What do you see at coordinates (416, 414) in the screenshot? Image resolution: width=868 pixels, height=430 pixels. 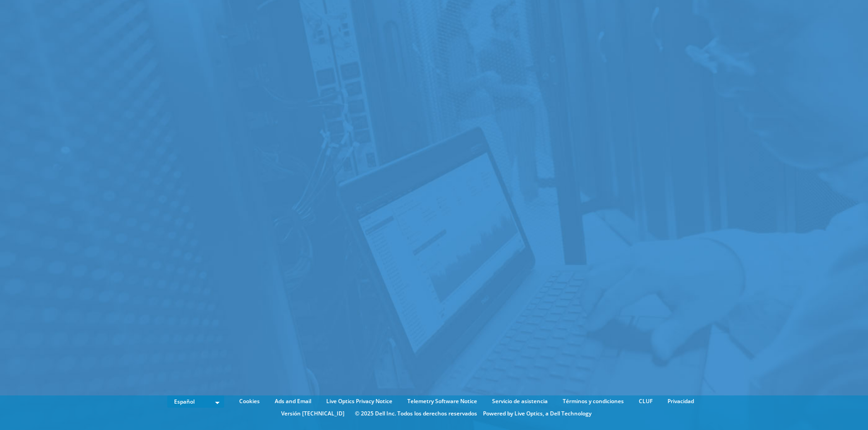 I see `li: © 2025 Dell Inc. Todos los derechos reservados` at bounding box center [416, 414].